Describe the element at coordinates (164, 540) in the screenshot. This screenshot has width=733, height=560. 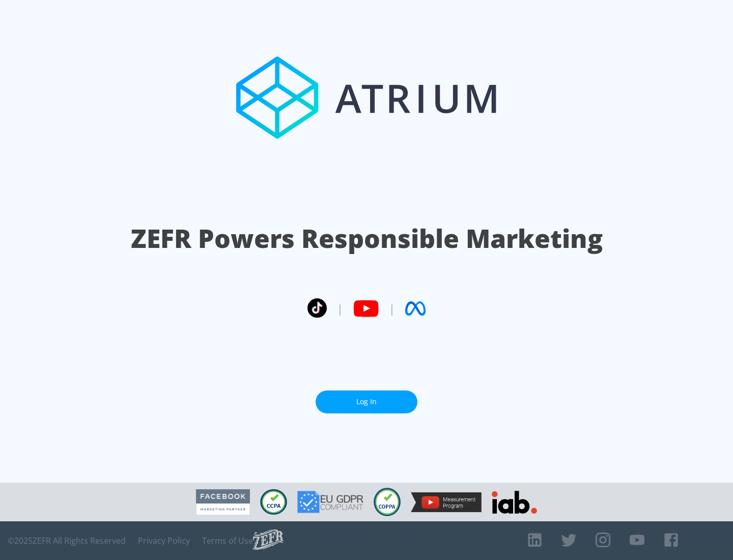
I see `a: Privacy Policy` at that location.